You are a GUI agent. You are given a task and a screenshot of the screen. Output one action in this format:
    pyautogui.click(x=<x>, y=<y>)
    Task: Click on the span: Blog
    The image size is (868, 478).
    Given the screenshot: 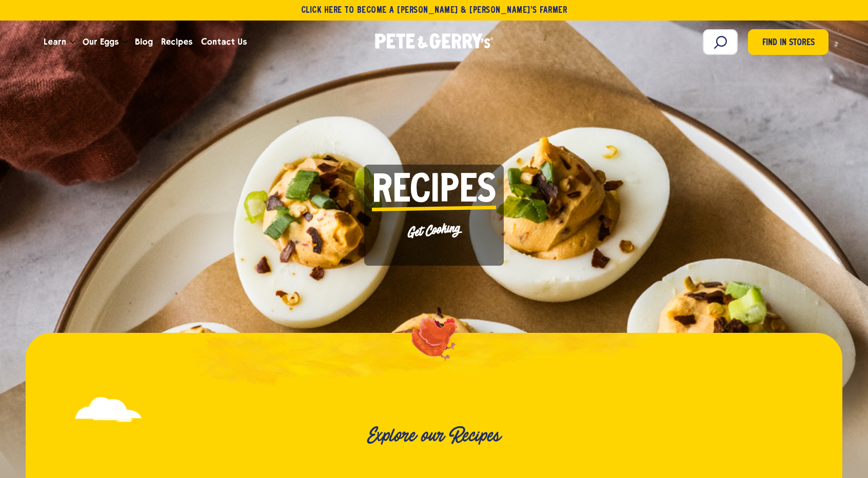 What is the action you would take?
    pyautogui.click(x=144, y=41)
    